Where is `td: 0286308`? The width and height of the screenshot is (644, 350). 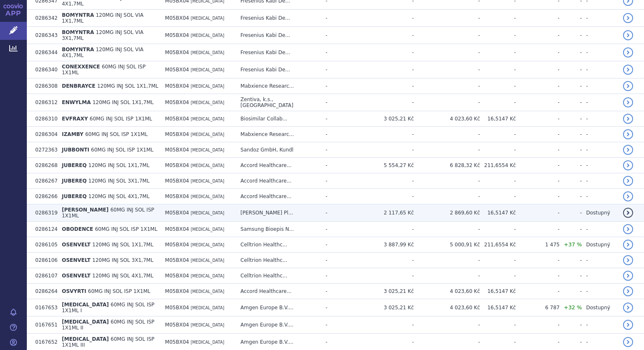
td: 0286308 is located at coordinates (44, 86).